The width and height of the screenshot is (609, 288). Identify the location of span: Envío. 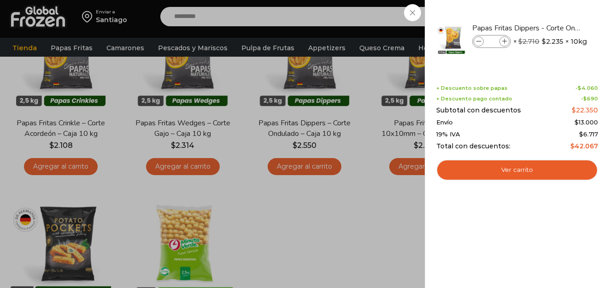
(445, 123).